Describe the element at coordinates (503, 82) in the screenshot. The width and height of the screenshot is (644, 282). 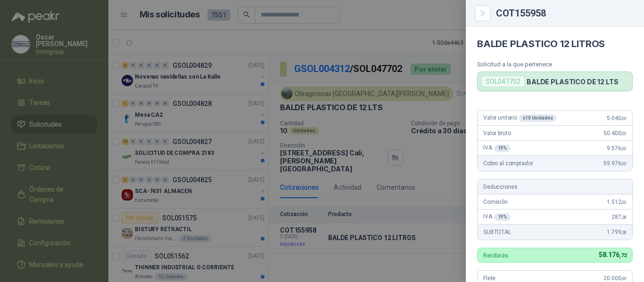
I see `div: SOL047702` at that location.